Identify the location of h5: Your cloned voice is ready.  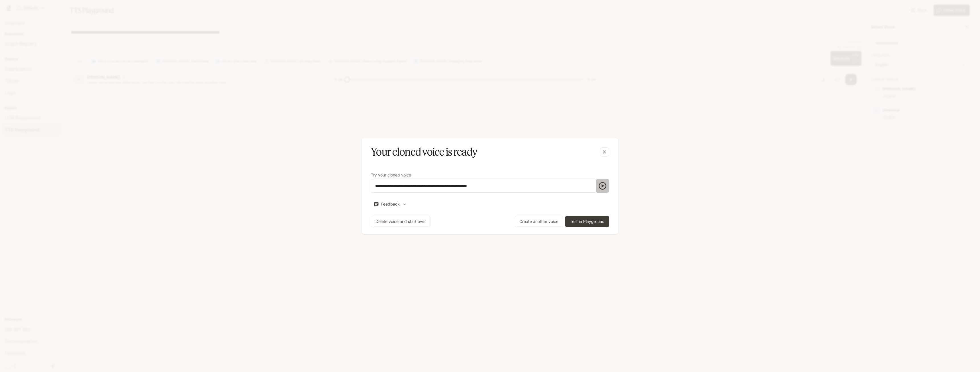
(424, 152).